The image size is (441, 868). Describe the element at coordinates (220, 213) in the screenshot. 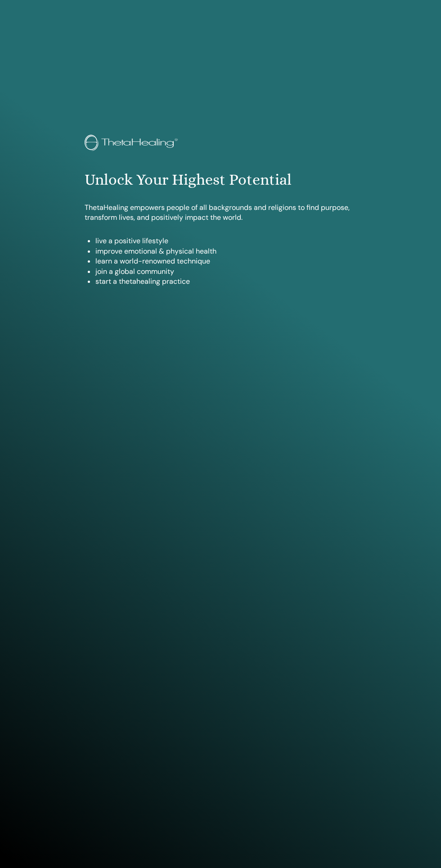

I see `p: ThetaHealing empowers people of all backgrounds and religions to find purpose, transform lives, a...` at that location.